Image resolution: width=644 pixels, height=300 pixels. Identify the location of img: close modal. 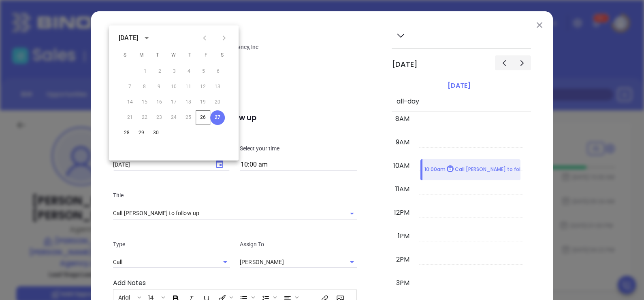
(539, 26).